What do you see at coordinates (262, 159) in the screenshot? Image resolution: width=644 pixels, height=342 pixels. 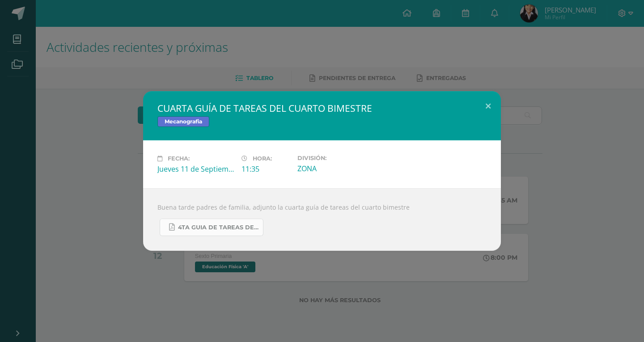 I see `span: Hora:` at bounding box center [262, 159].